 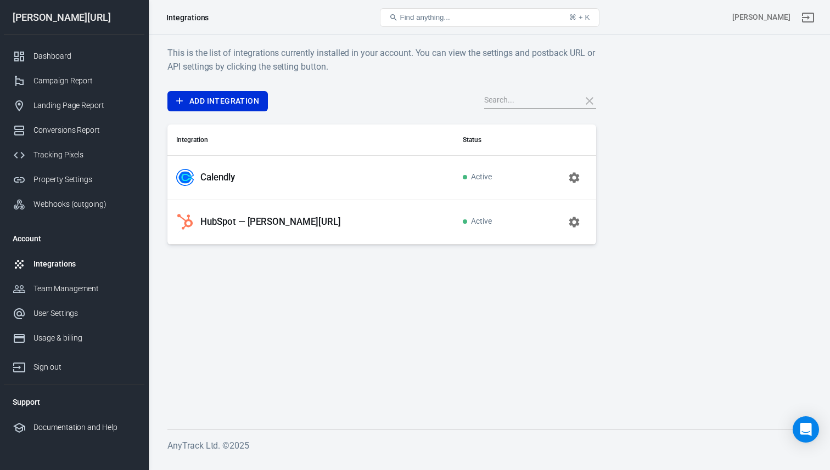 What do you see at coordinates (528, 101) in the screenshot?
I see `input: Search...` at bounding box center [528, 101].